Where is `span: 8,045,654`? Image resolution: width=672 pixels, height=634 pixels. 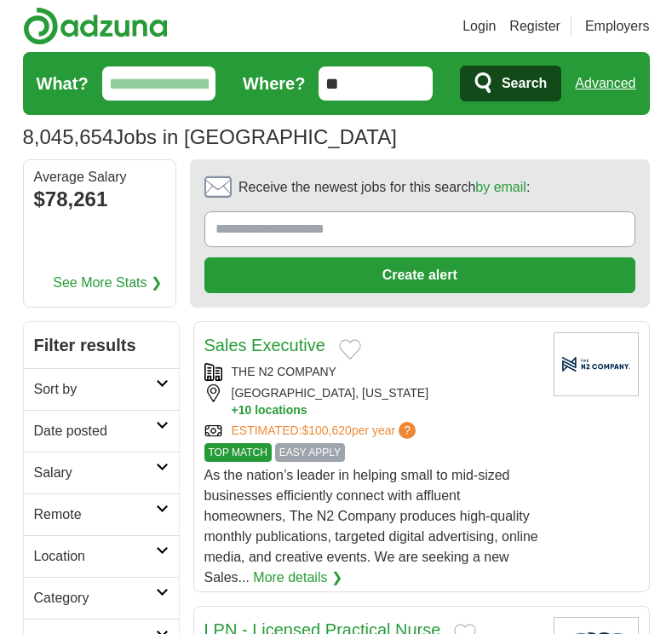 span: 8,045,654 is located at coordinates (68, 137).